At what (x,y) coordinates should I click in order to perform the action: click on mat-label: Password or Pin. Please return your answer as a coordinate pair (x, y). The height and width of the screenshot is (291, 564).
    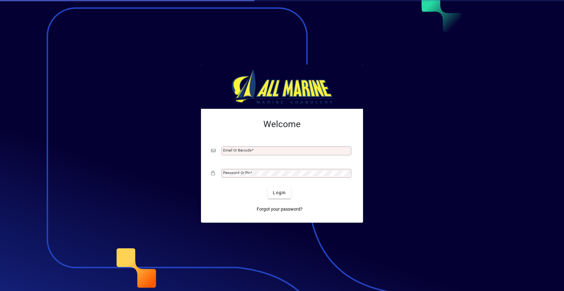
    Looking at the image, I should click on (237, 173).